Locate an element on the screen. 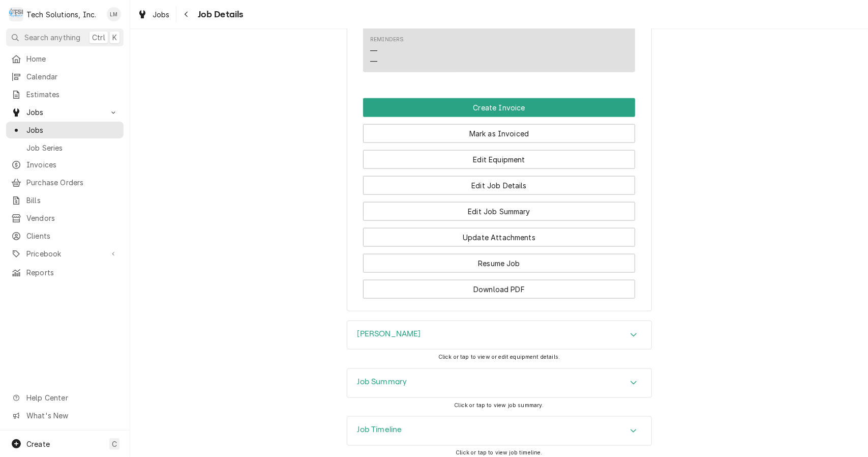 This screenshot has width=868, height=457. button: Create Invoice is located at coordinates (499, 107).